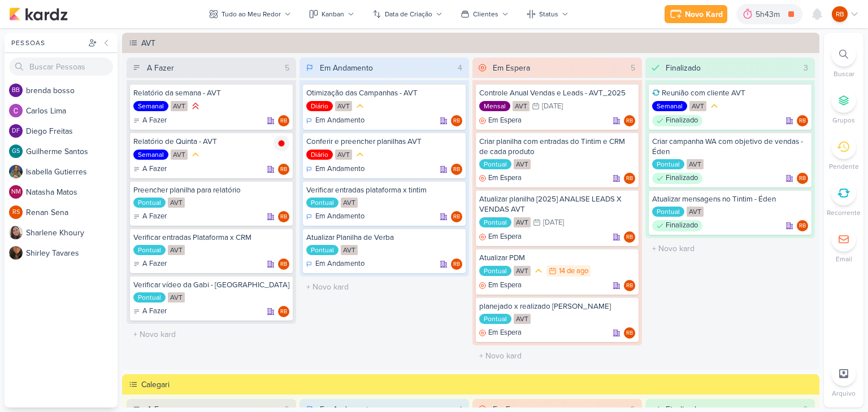 Image resolution: width=868 pixels, height=412 pixels. What do you see at coordinates (38, 14) in the screenshot?
I see `img: kardz.app` at bounding box center [38, 14].